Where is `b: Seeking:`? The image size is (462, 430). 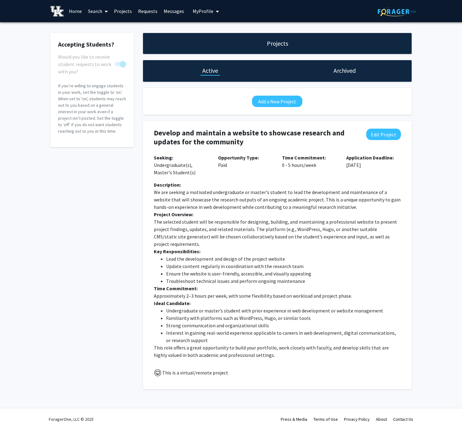
b: Seeking: is located at coordinates (163, 158).